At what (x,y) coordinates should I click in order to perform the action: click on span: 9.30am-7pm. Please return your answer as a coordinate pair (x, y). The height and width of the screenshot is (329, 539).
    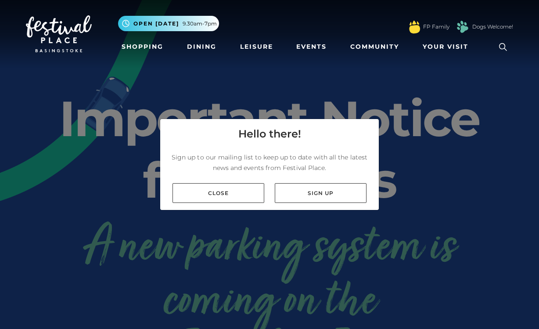
    Looking at the image, I should click on (200, 24).